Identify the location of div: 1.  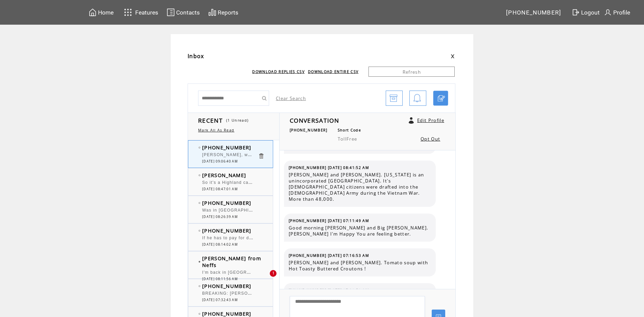
(273, 273).